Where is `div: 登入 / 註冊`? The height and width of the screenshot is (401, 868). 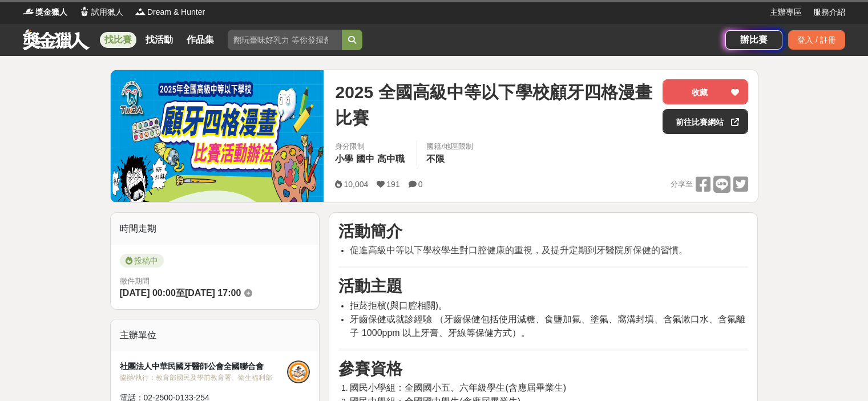 div: 登入 / 註冊 is located at coordinates (817, 40).